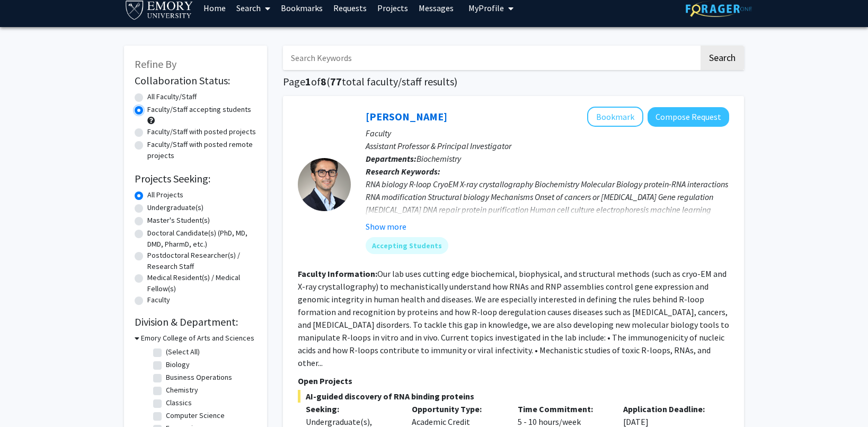 Image resolution: width=868 pixels, height=427 pixels. What do you see at coordinates (202, 239) in the screenshot?
I see `label: Doctoral Candidate(s) (PhD, MD, DMD, PharmD, etc.)` at bounding box center [202, 239].